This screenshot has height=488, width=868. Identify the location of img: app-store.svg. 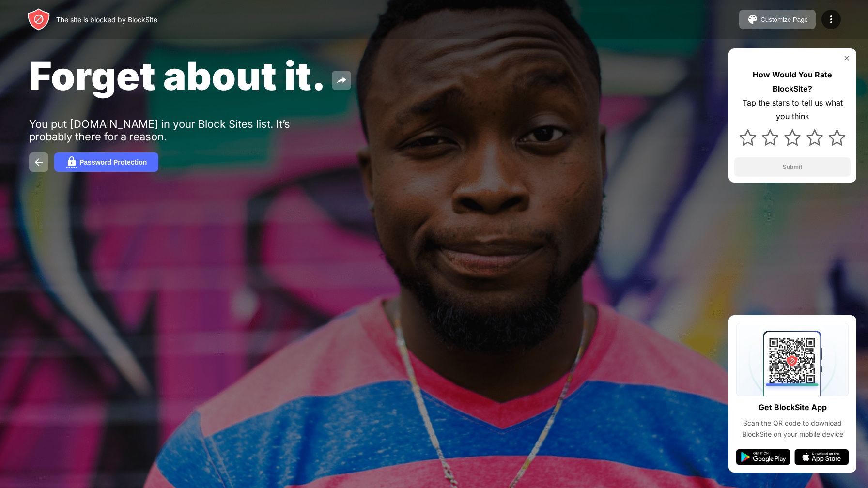
(822, 457).